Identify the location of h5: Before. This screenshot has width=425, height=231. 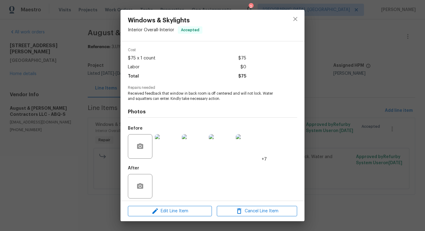
(135, 129).